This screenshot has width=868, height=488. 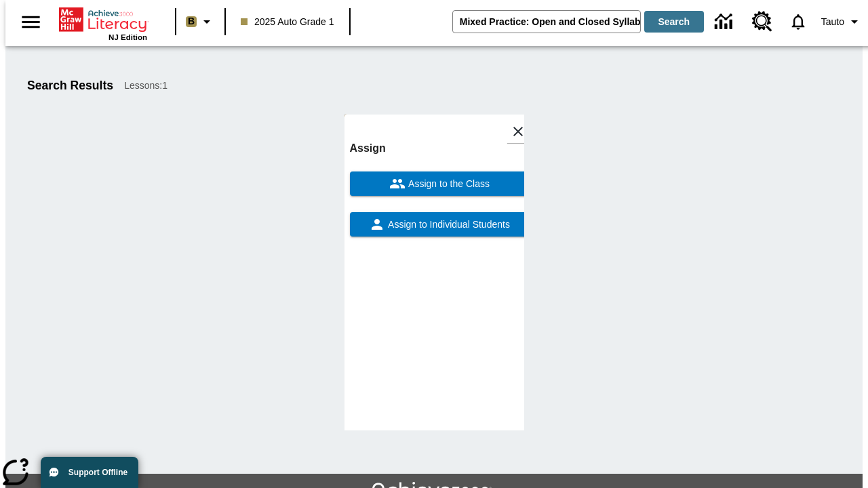 I want to click on a: Data Center, so click(x=724, y=22).